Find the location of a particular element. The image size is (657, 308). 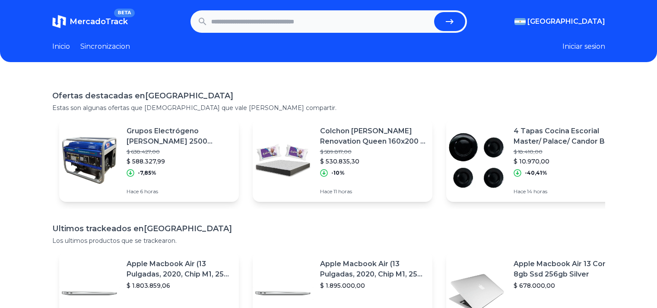

p: Los ultimos productos que se trackearon. is located at coordinates (329, 241).